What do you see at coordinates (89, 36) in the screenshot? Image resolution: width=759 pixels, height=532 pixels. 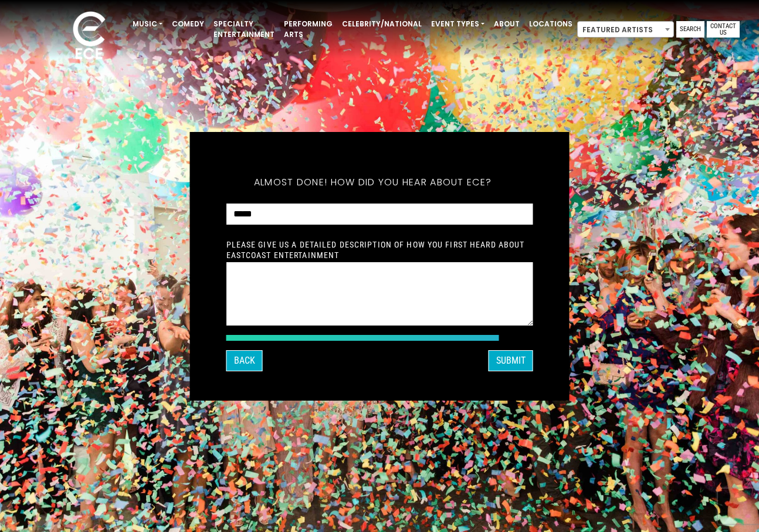 I see `img: ece_new_logo_whitev2-1.png` at bounding box center [89, 36].